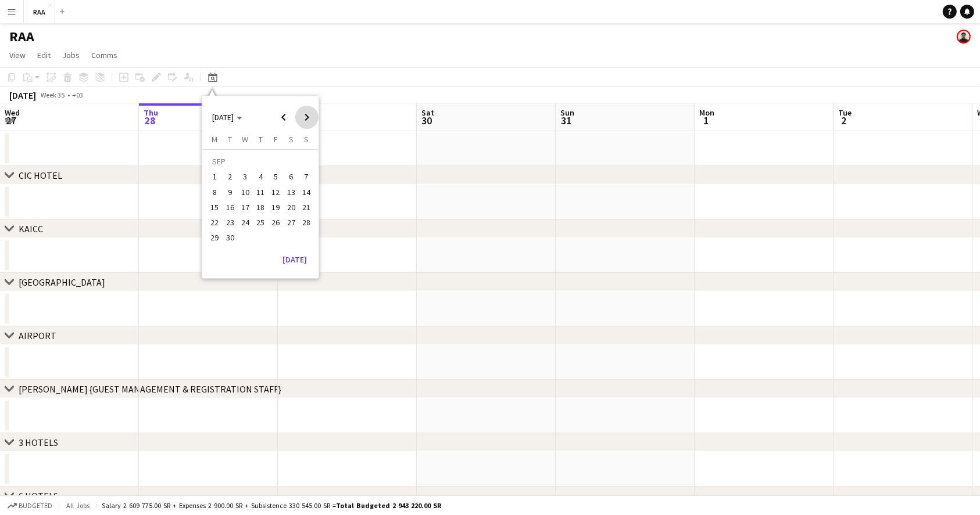  What do you see at coordinates (215, 139) in the screenshot?
I see `span: M` at bounding box center [215, 139].